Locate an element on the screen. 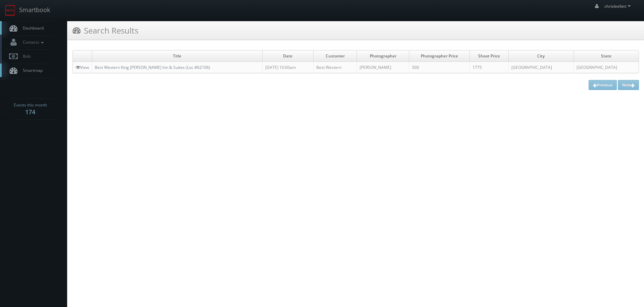 The height and width of the screenshot is (307, 644). td: Photographer Price is located at coordinates (440, 56).